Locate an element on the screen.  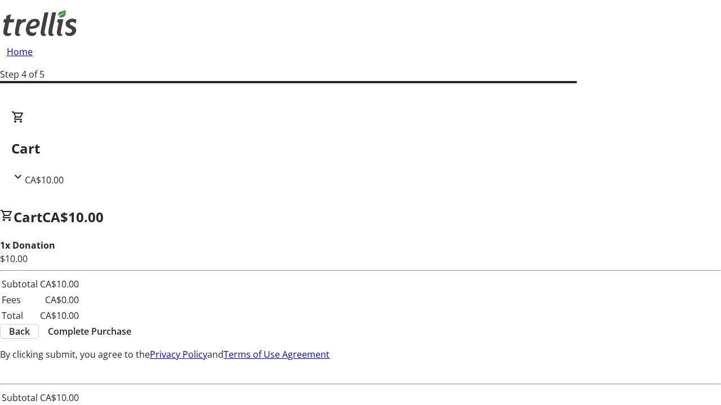
span: Complete Purchase is located at coordinates (90, 332).